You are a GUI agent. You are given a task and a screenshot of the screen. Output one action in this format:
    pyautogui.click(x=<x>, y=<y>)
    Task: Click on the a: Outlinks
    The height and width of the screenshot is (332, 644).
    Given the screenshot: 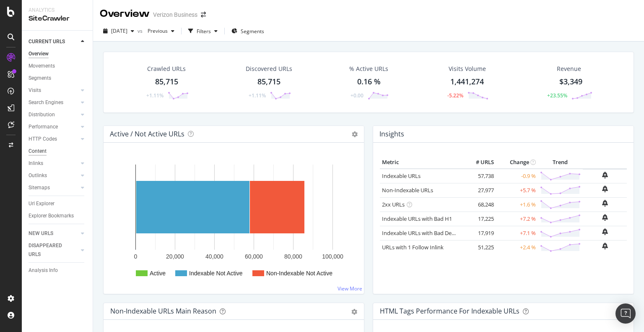 What is the action you would take?
    pyautogui.click(x=53, y=175)
    